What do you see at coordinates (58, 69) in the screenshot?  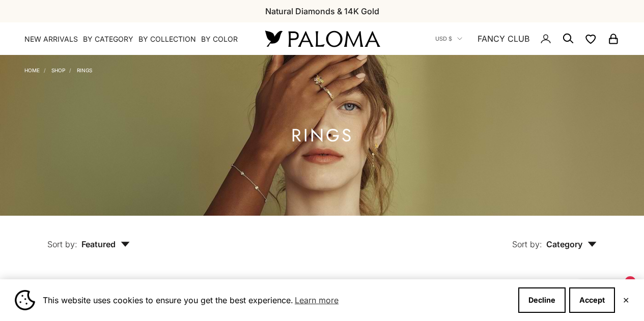 I see `nav: Breadcrumb` at bounding box center [58, 69].